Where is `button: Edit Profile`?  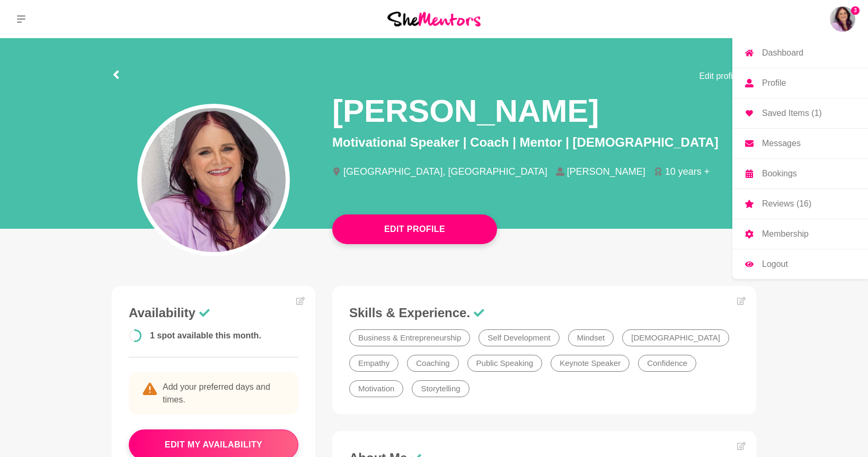 button: Edit Profile is located at coordinates (414, 229).